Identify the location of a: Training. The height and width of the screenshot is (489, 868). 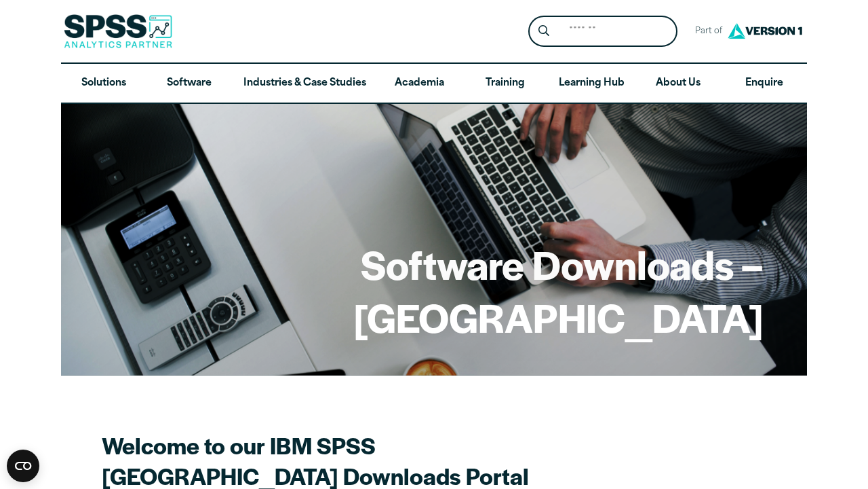
(506, 84).